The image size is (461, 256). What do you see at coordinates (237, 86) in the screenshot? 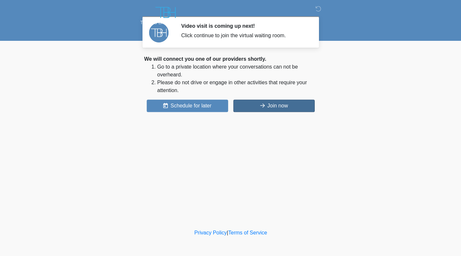
I see `li: Please do not drive or engage in other activities that require your attention.` at bounding box center [237, 86].